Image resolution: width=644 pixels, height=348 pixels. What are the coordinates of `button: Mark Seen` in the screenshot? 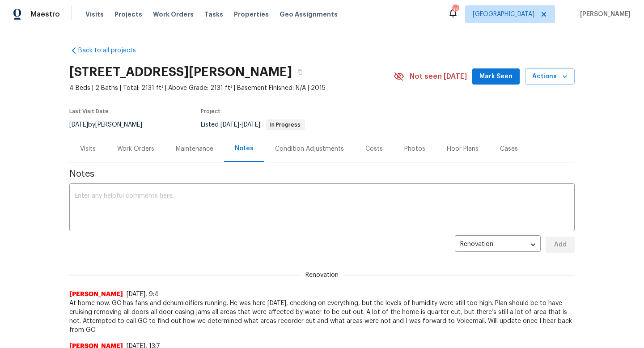 It's located at (496, 76).